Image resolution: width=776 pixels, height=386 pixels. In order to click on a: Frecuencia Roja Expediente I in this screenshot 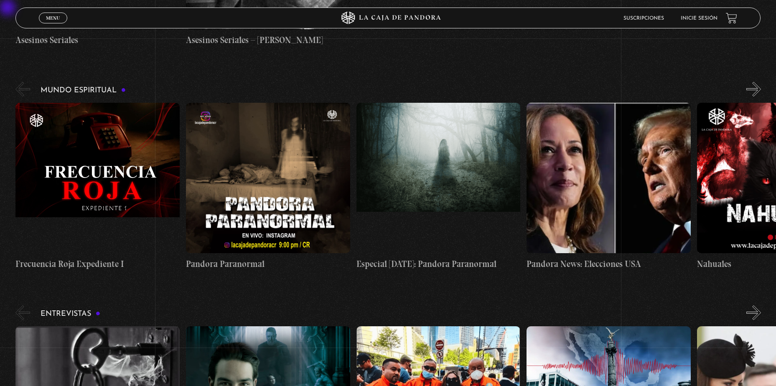, I will do `click(97, 187)`.